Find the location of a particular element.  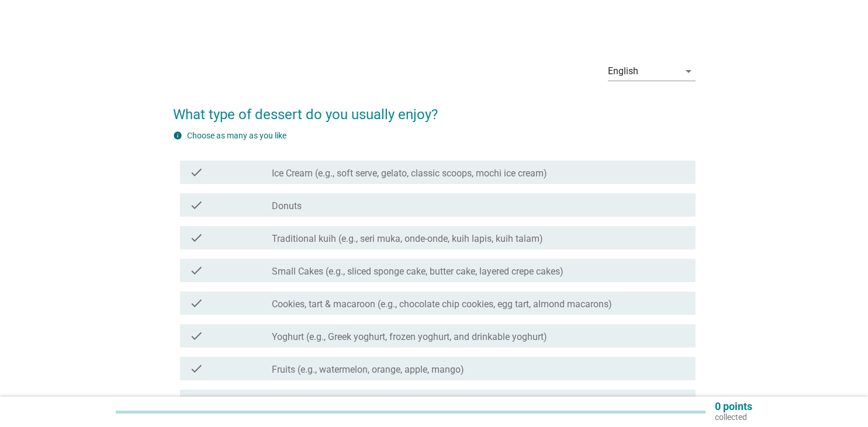

h2: What type of dessert do you usually enjoy? is located at coordinates (434, 109).